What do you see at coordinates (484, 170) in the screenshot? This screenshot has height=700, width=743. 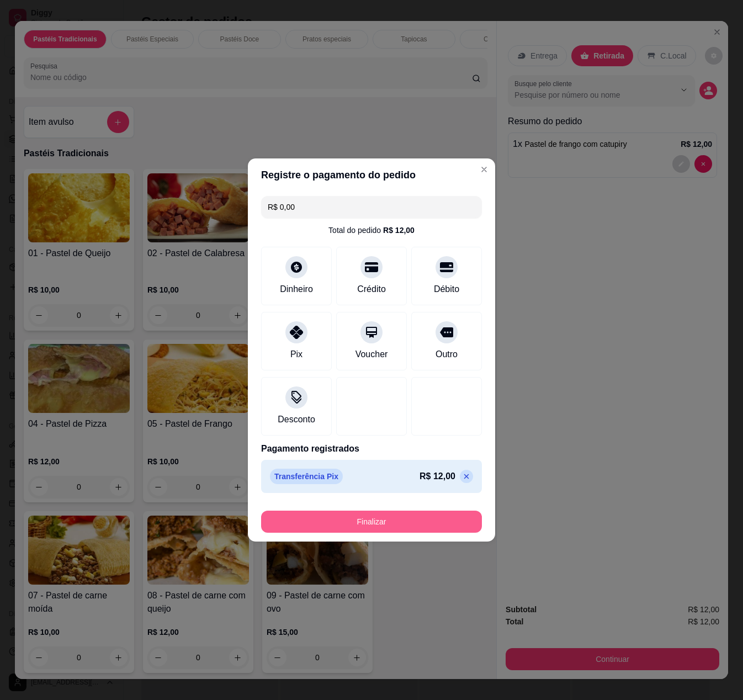 I see `button: Close` at bounding box center [484, 170].